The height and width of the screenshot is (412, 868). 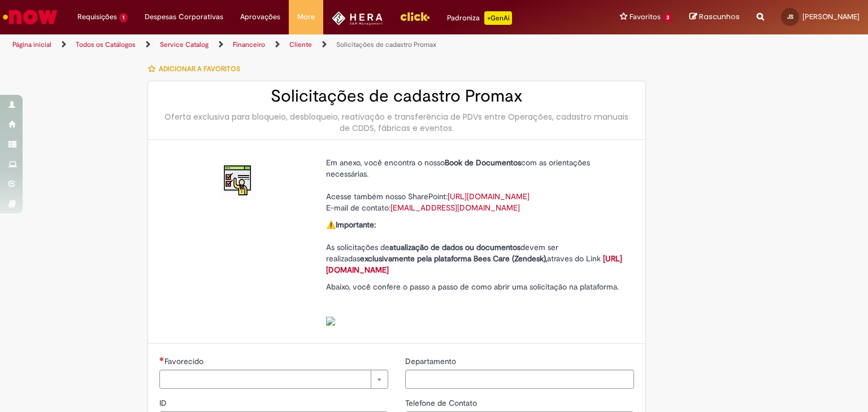 What do you see at coordinates (106, 44) in the screenshot?
I see `a: Todos os Catálogos` at bounding box center [106, 44].